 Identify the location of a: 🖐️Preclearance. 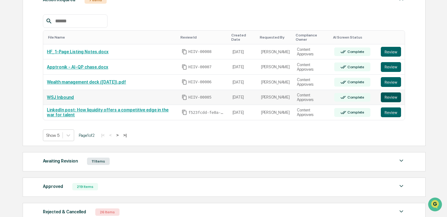
(23, 80).